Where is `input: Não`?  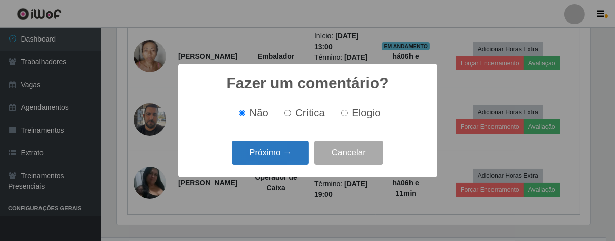 input: Não is located at coordinates (242, 113).